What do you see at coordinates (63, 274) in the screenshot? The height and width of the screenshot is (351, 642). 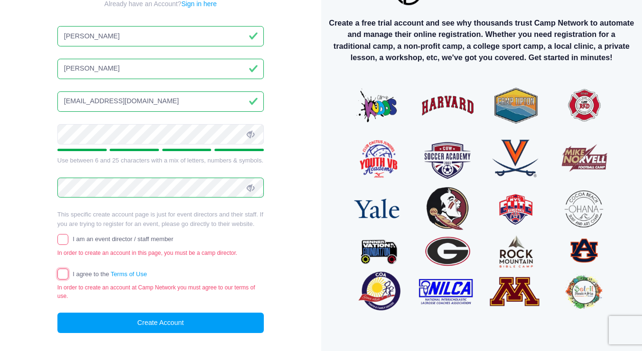 I see `input: I agree to theTerms of Use` at bounding box center [63, 274].